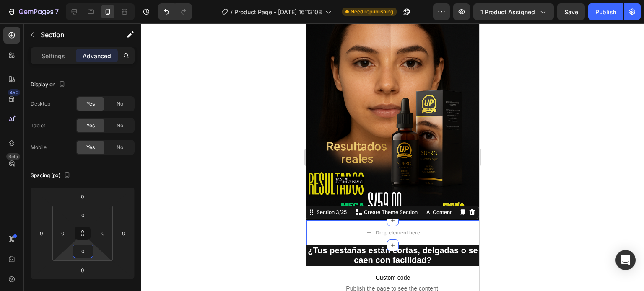 The width and height of the screenshot is (644, 291). Describe the element at coordinates (25, 189) in the screenshot. I see `div: Section 3/25` at that location.